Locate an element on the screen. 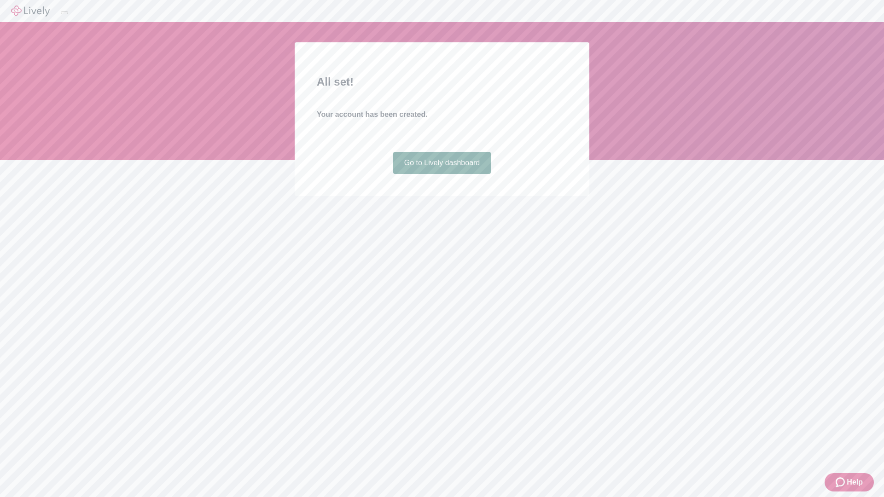 This screenshot has width=884, height=497. a: Go to Lively dashboard is located at coordinates (442, 163).